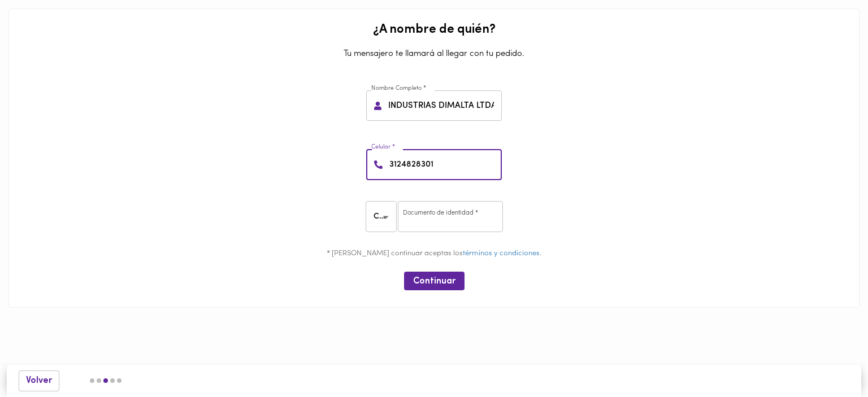 The image size is (868, 397). I want to click on span: Volver, so click(39, 381).